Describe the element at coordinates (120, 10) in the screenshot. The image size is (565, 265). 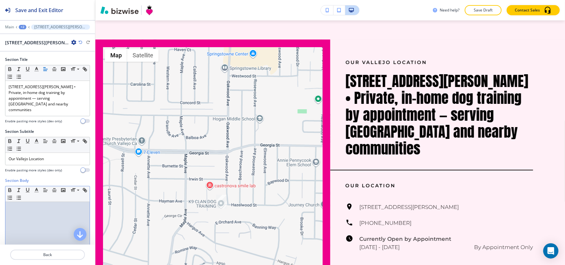
I see `img: Bizwise Logo` at that location.